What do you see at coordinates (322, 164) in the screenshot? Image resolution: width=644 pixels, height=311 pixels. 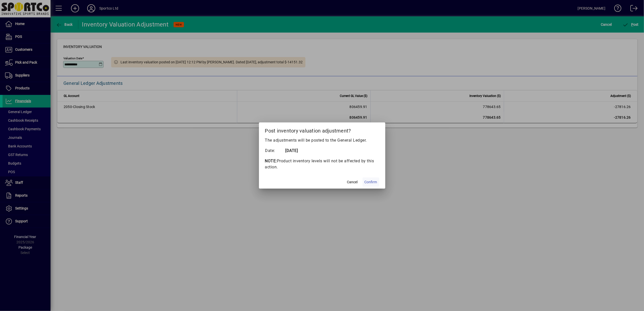 I see `p: Product inventory levels will not be affected by this action.` at bounding box center [322, 164].